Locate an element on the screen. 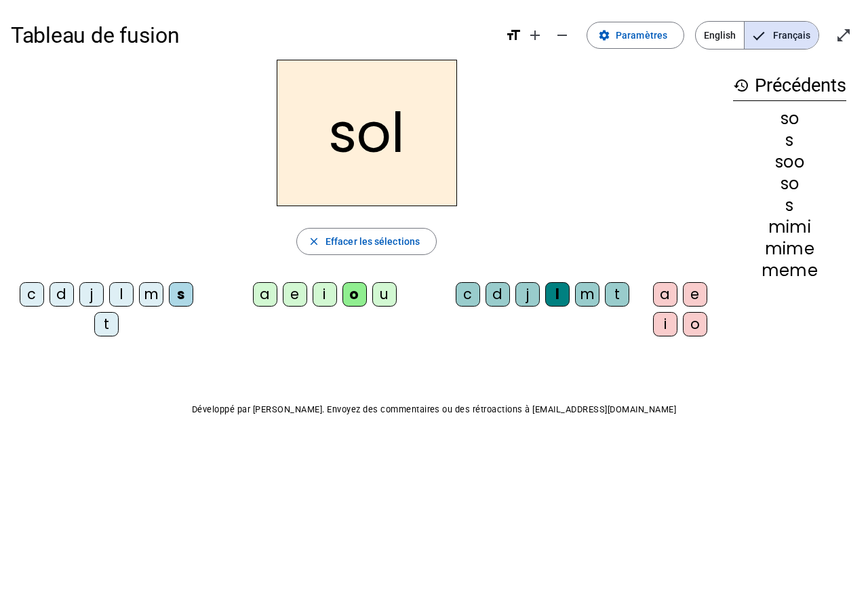  mat-button-toggle-group: Language selection is located at coordinates (757, 36).